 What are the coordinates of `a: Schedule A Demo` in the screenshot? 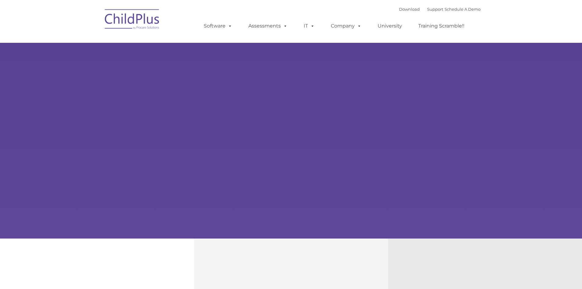 It's located at (462, 9).